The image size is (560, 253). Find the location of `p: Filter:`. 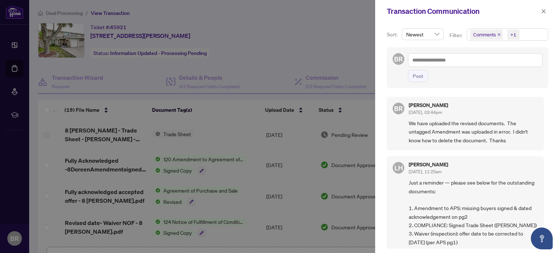

p: Filter: is located at coordinates (456, 35).